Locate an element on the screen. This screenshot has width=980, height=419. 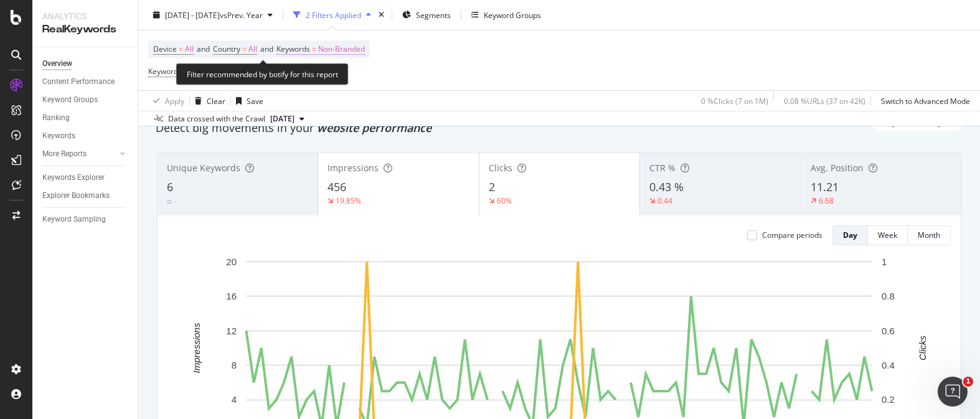
a: Keyword Sampling is located at coordinates (85, 219).